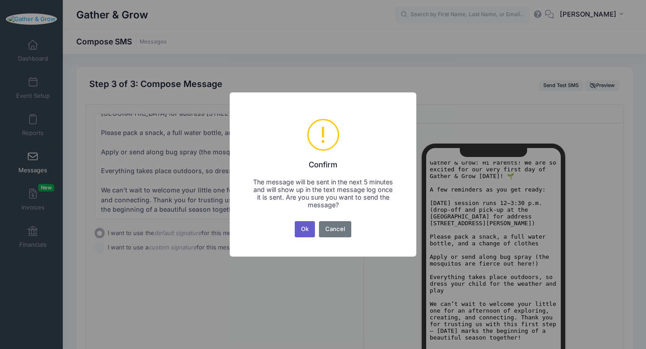 This screenshot has height=349, width=646. Describe the element at coordinates (323, 193) in the screenshot. I see `div: The message will be sent in the next 5 minutes and will show up in the text message log once it i...` at that location.